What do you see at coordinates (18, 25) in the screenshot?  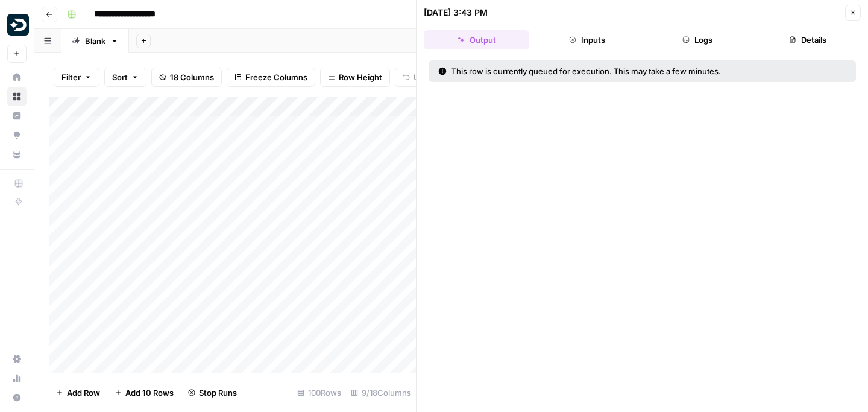 I see `img: Drata Logo` at bounding box center [18, 25].